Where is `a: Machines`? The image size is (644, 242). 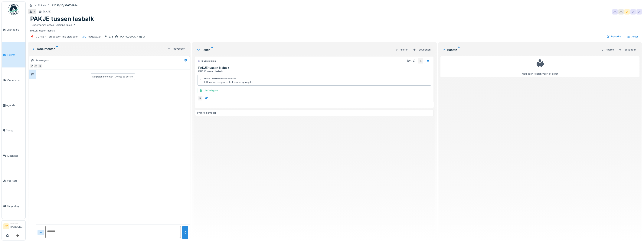 a: Machines is located at coordinates (14, 156).